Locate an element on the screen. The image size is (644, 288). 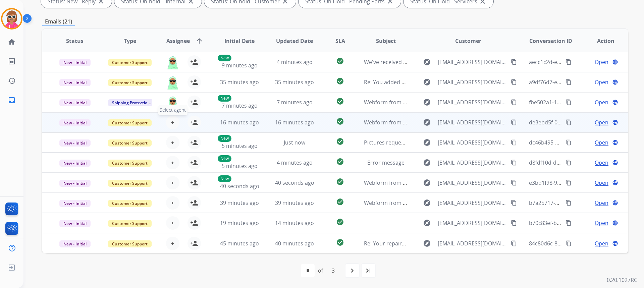
span: b7a25717-d747-4417-aed6-faf10dbe9428 is located at coordinates (580, 203).